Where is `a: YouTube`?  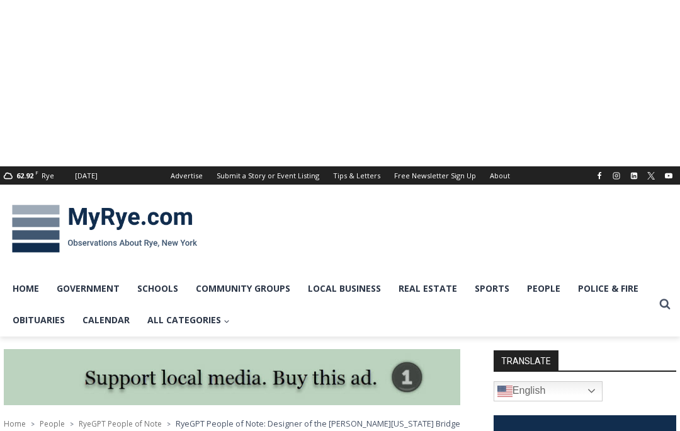
a: YouTube is located at coordinates (669, 176).